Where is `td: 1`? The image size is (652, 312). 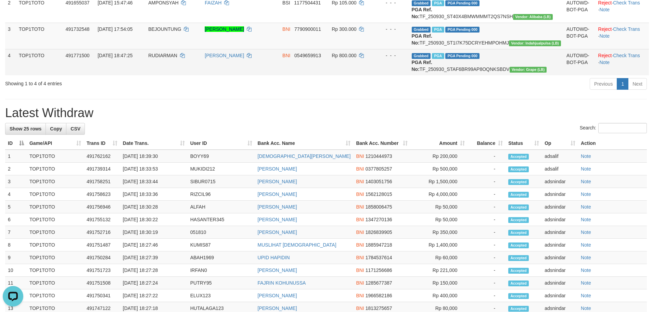 td: 1 is located at coordinates (16, 156).